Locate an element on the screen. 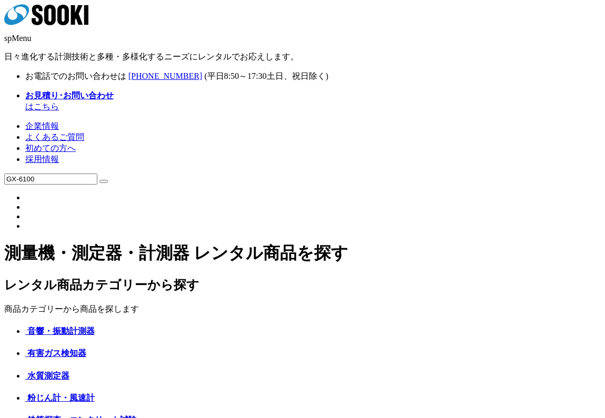 Image resolution: width=605 pixels, height=418 pixels. span: はこちら is located at coordinates (69, 101).